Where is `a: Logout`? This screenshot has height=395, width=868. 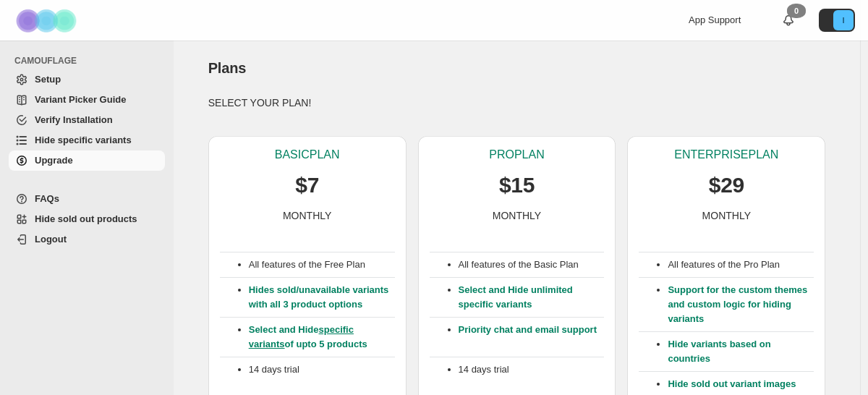
a: Logout is located at coordinates (87, 240).